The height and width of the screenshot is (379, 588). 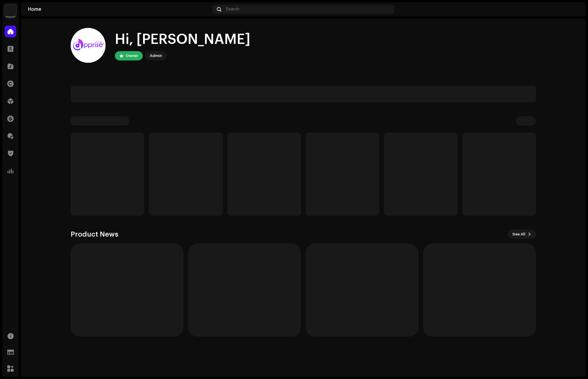 I want to click on button: See All, so click(x=522, y=234).